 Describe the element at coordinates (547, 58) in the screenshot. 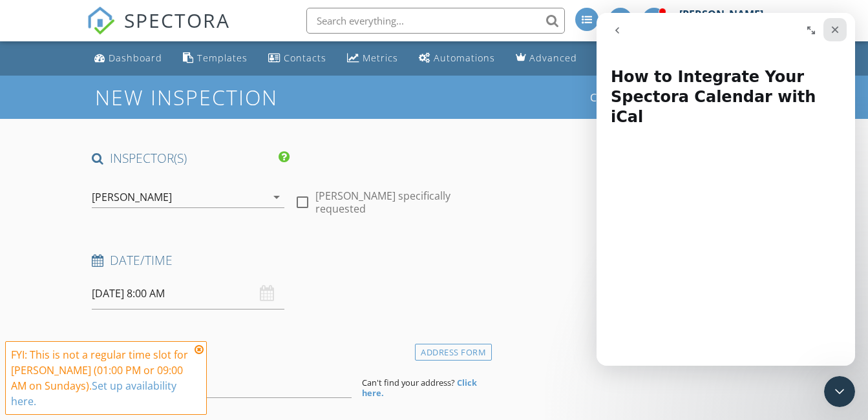

I see `a: Advanced` at that location.